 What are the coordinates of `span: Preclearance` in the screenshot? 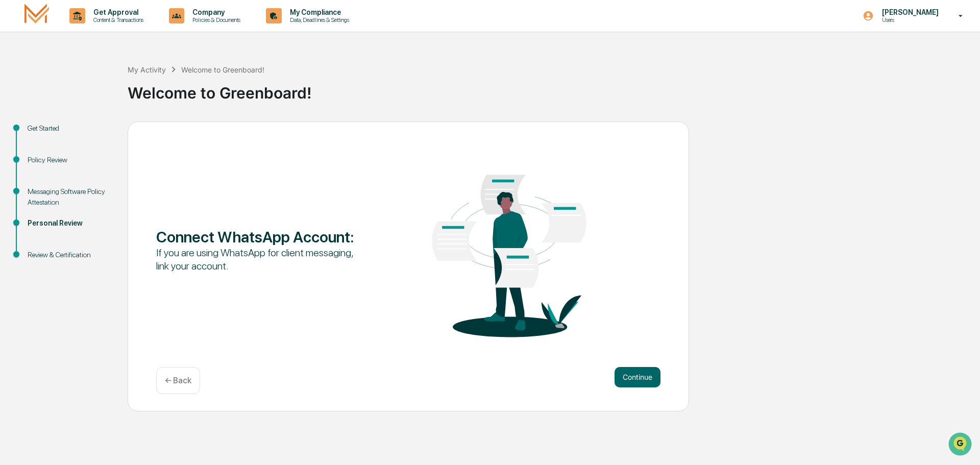 It's located at (42, 134).